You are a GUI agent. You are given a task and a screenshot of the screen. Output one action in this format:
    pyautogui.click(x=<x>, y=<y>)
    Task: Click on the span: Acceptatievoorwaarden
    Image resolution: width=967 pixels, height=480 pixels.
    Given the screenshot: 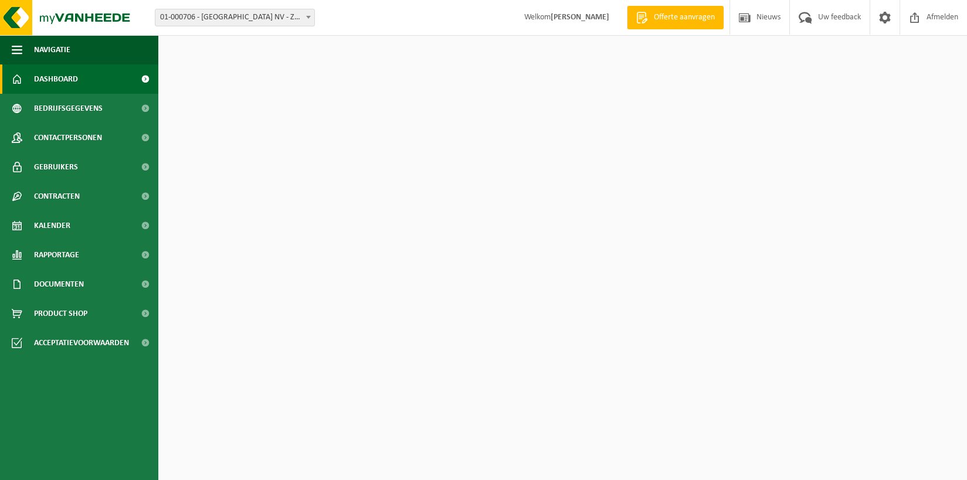 What is the action you would take?
    pyautogui.click(x=81, y=343)
    